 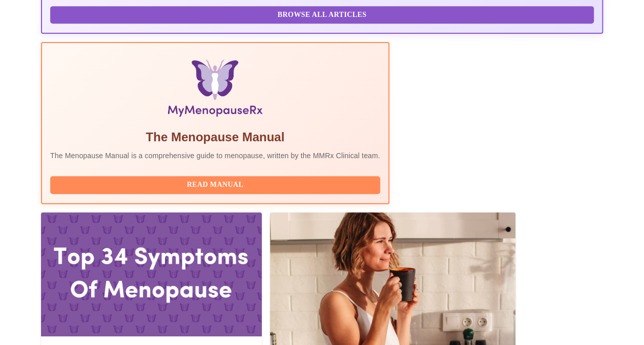 I want to click on span: Read Manual, so click(x=215, y=185).